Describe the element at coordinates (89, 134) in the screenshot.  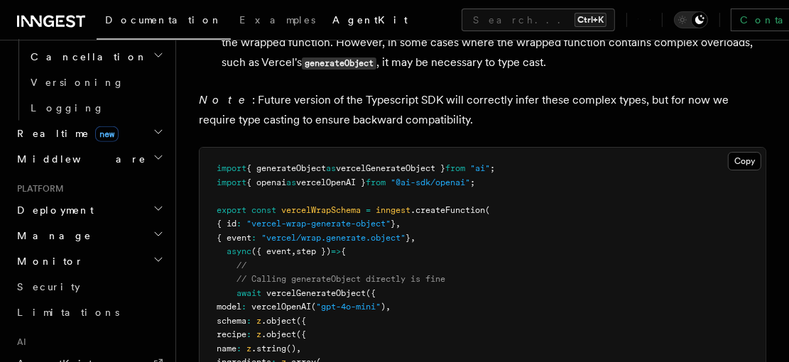
I see `button: Realtimenew` at that location.